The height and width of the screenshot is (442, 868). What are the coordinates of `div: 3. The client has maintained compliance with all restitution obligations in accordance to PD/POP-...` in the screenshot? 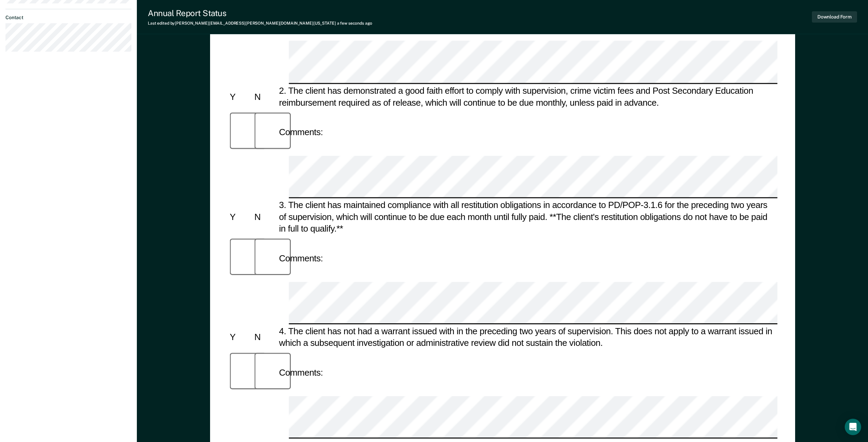 It's located at (527, 217).